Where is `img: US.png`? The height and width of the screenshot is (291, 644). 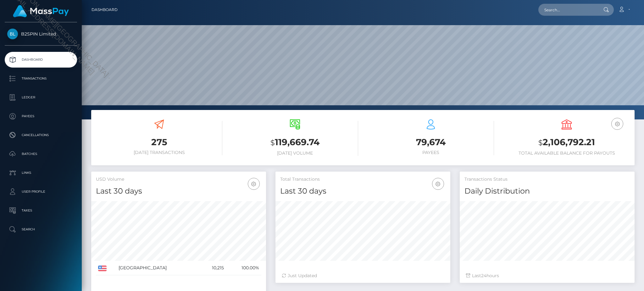
img: US.png is located at coordinates (102, 268).